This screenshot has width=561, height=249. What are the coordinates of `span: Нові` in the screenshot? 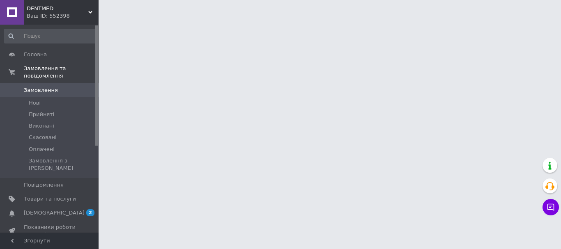 It's located at (34, 103).